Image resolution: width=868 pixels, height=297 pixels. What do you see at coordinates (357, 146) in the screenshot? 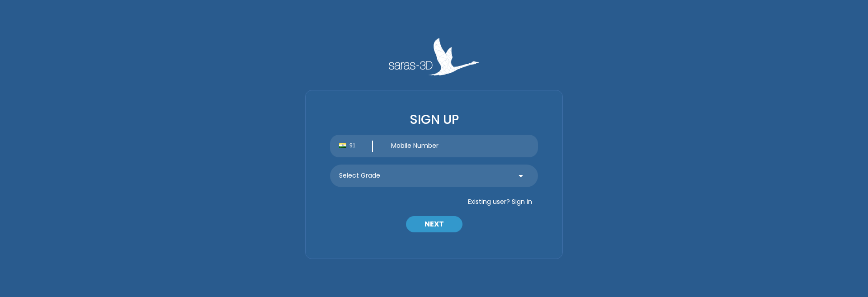
I see `span: 91` at bounding box center [357, 146].